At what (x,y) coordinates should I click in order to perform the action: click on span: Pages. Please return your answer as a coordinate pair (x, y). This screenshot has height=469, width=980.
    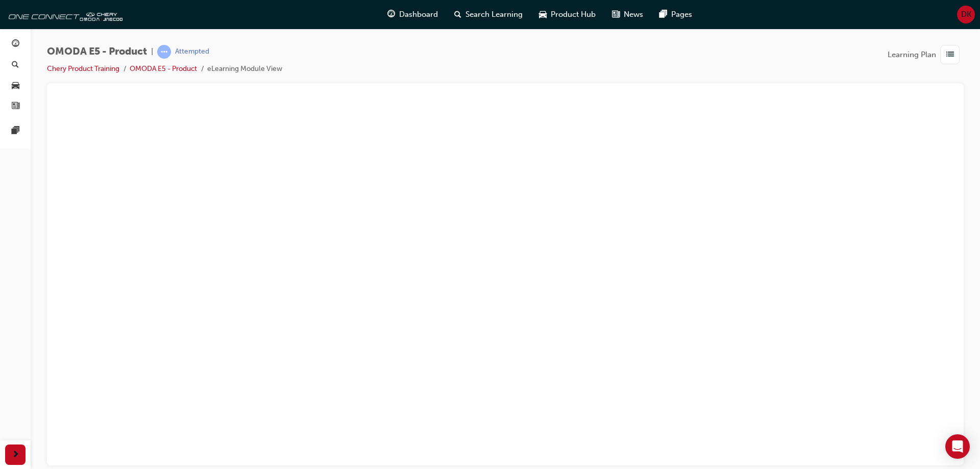
    Looking at the image, I should click on (681, 15).